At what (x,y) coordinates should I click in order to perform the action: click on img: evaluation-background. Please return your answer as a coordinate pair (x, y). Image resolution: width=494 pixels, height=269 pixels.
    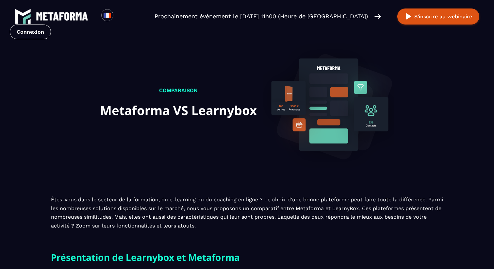
    Looking at the image, I should click on (329, 105).